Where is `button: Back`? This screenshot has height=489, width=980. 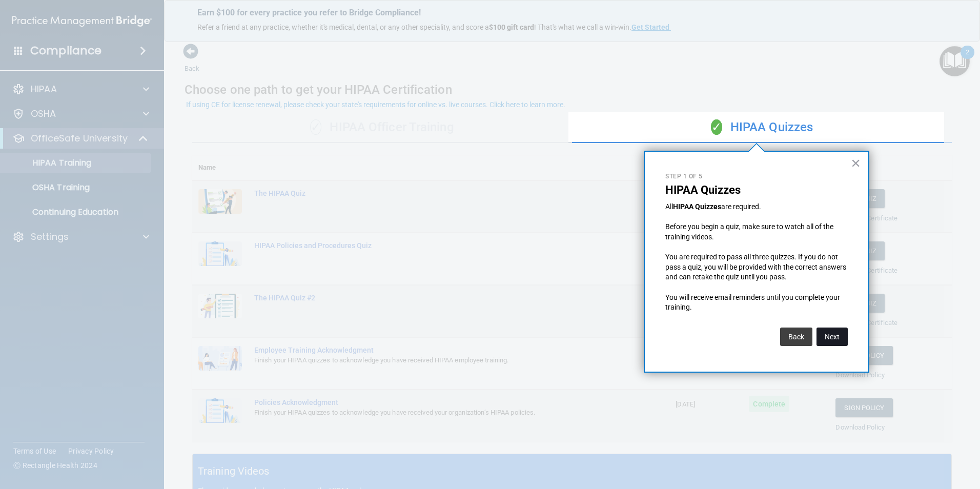 button: Back is located at coordinates (796, 337).